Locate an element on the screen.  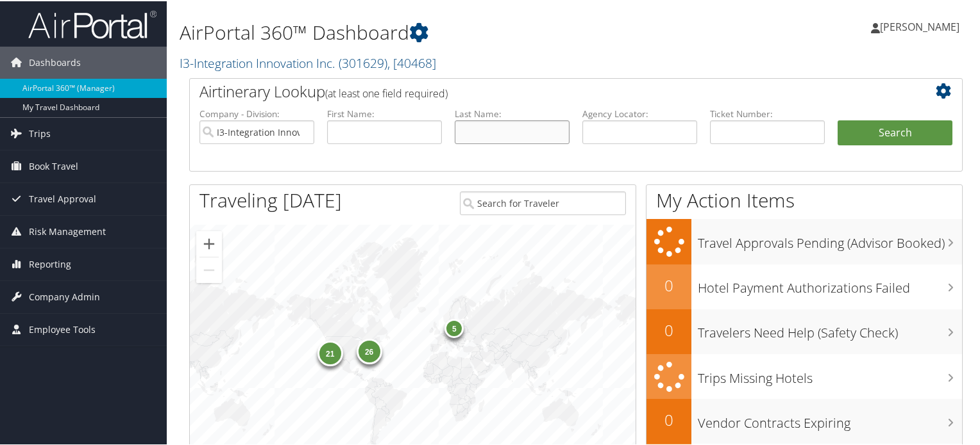
label: Agency Locator: is located at coordinates (639, 113).